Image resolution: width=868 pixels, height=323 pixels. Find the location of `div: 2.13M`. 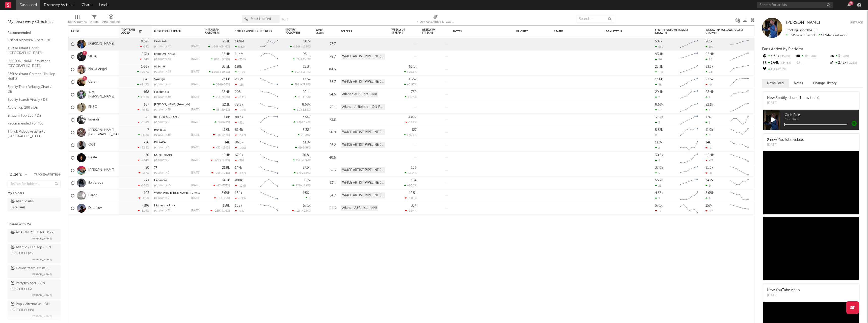

div: 2.13M is located at coordinates (239, 80).